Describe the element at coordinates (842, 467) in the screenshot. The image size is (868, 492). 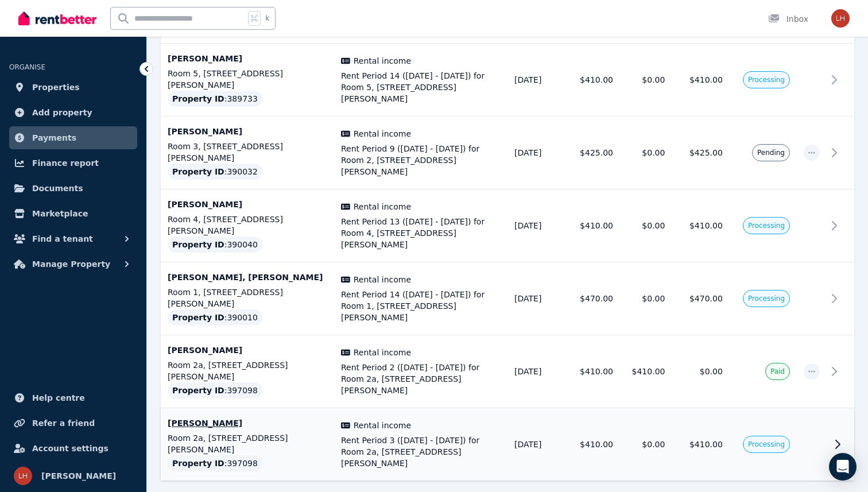
I see `div: Open Intercom Messenger` at that location.